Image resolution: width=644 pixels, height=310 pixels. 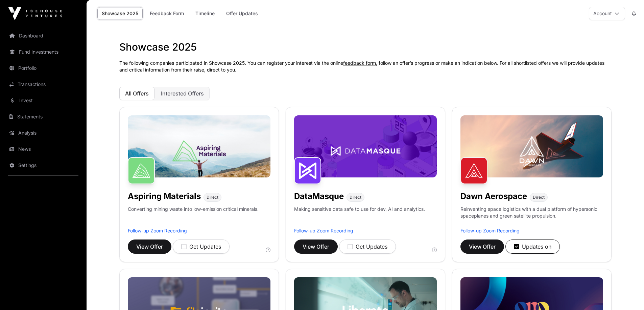 I want to click on a: Transactions, so click(x=43, y=84).